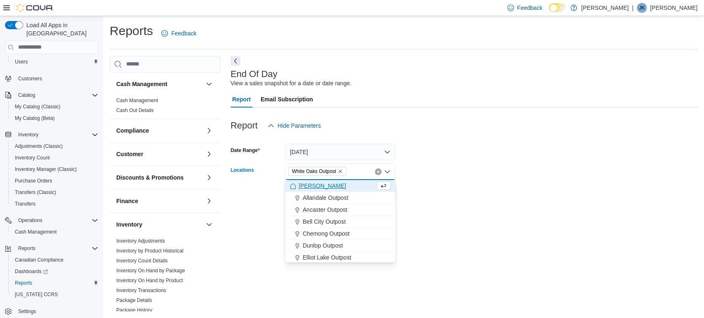 This screenshot has width=704, height=318. I want to click on a: Dashboards, so click(31, 272).